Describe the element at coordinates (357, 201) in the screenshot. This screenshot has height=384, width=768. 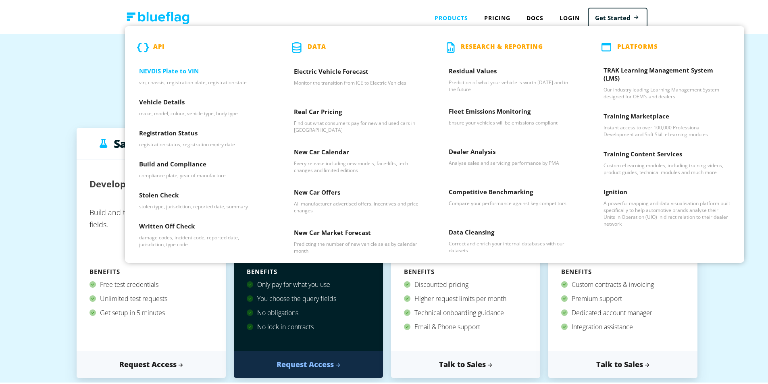
I see `a: New Car Offers - All manufacturer advertised offers, incentives and price changes` at that location.